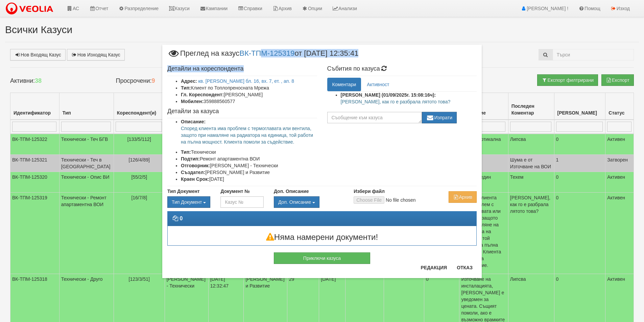 This screenshot has width=644, height=322. What do you see at coordinates (464, 268) in the screenshot?
I see `button: Отказ` at bounding box center [464, 268].